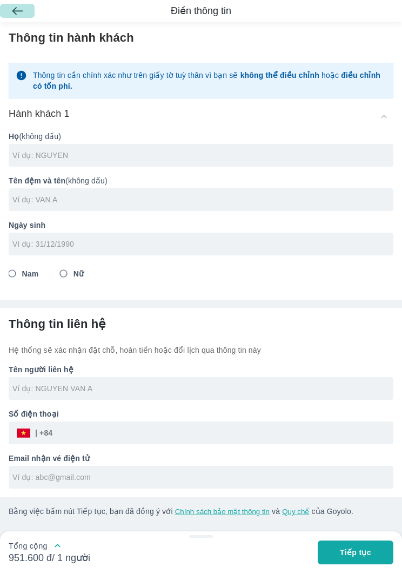  What do you see at coordinates (201, 350) in the screenshot?
I see `p: Hệ thống sẽ xác nhận đặt chỗ, hoàn tiền hoặc đổi lịch qua thông tin này` at bounding box center [201, 350].